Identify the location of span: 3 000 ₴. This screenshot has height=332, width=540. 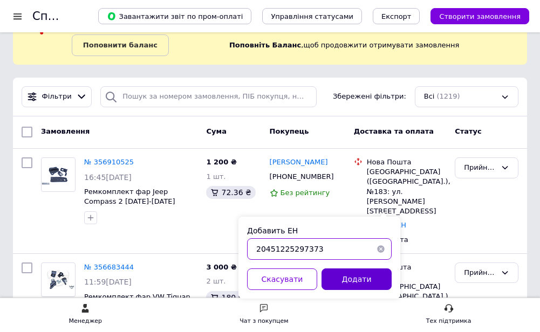
(221, 267).